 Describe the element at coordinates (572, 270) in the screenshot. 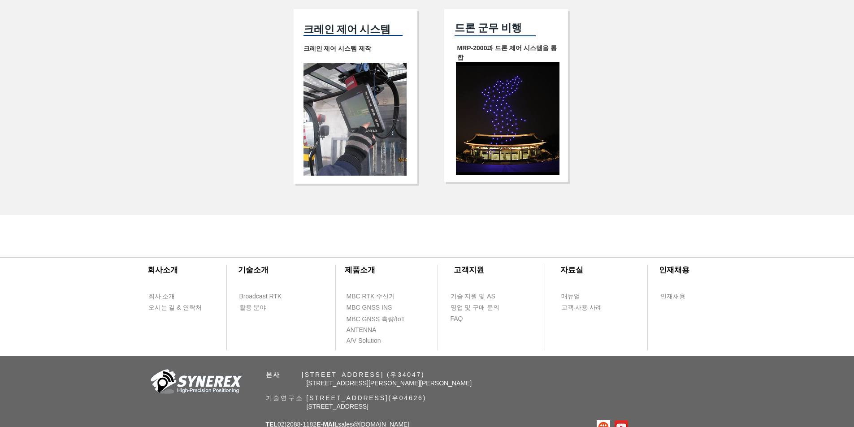

I see `span: ​자료실` at that location.